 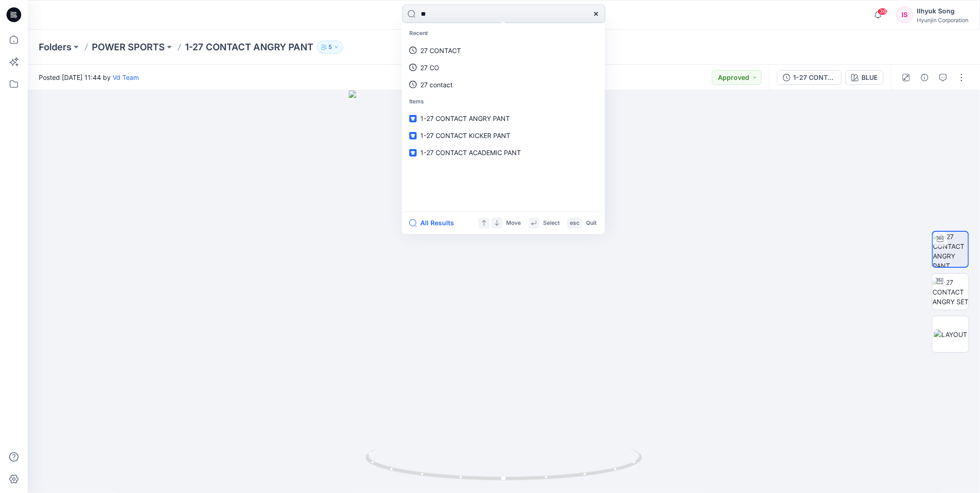 What do you see at coordinates (925, 78) in the screenshot?
I see `button: Details` at bounding box center [925, 78].